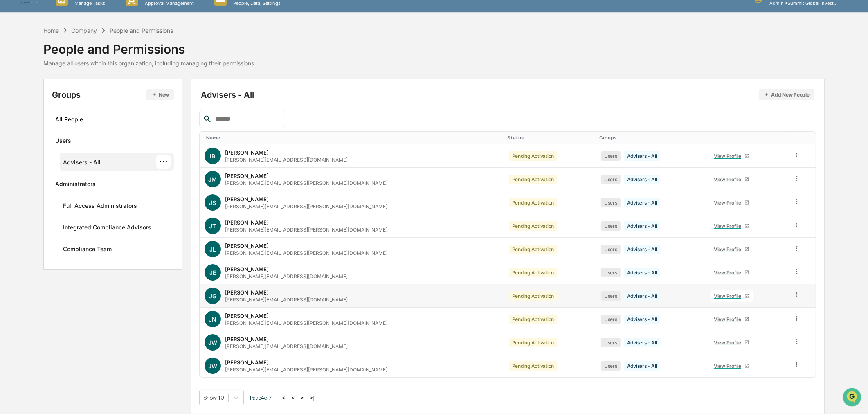  I want to click on span: Data Lookup, so click(34, 123).